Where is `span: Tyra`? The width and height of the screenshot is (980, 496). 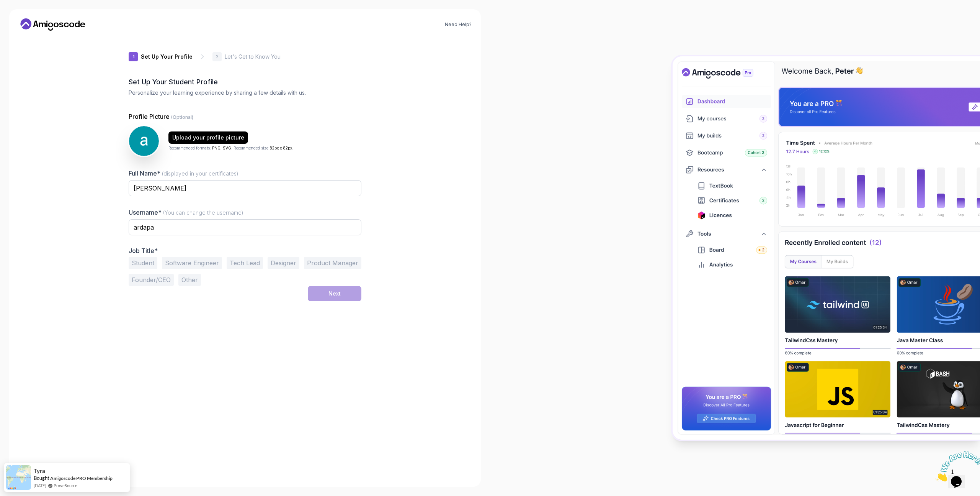
span: Tyra is located at coordinates (39, 470).